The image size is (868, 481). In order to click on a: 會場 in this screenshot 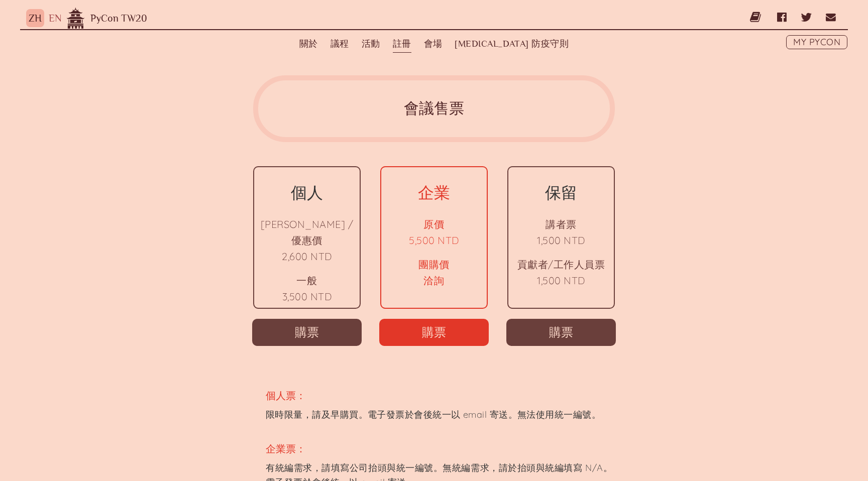, I will do `click(434, 44)`.